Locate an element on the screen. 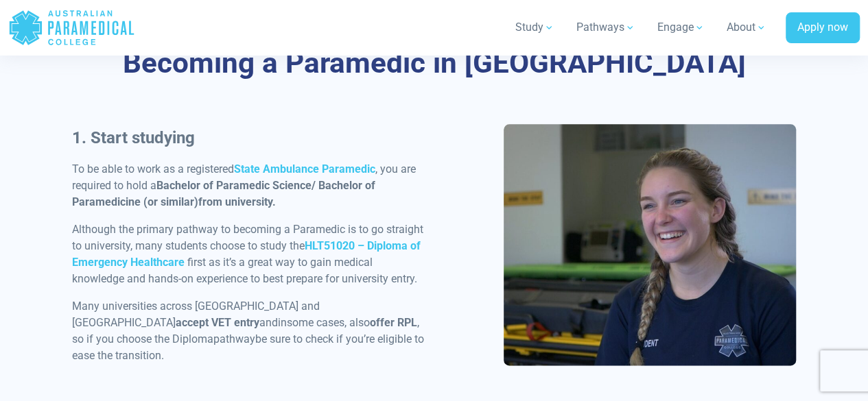 Image resolution: width=868 pixels, height=401 pixels. a: Australian Paramedical College is located at coordinates (71, 28).